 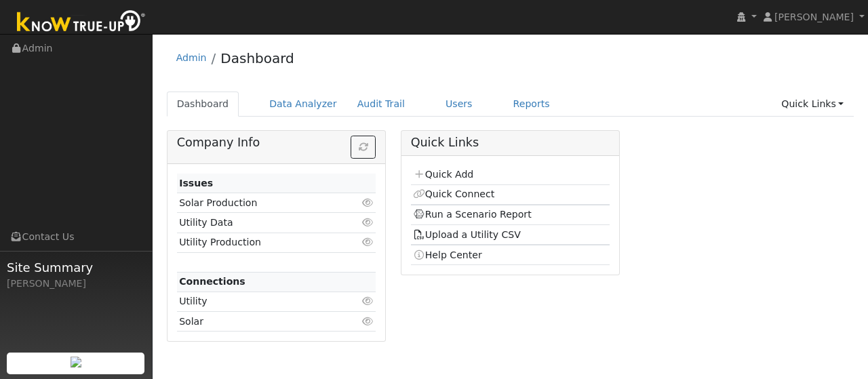 What do you see at coordinates (443, 174) in the screenshot?
I see `a: Quick Add` at bounding box center [443, 174].